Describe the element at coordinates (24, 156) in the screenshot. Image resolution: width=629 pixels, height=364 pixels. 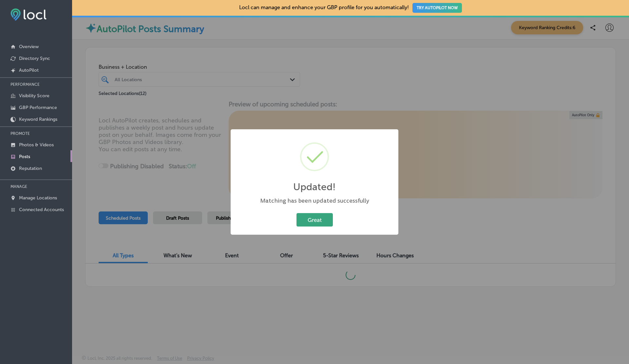
I see `p: Posts` at that location.